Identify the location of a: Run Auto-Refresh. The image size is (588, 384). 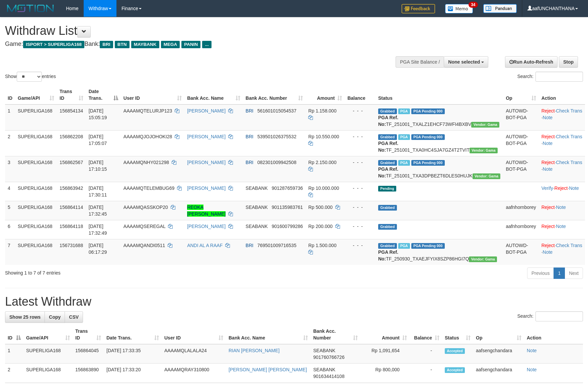
(531, 62).